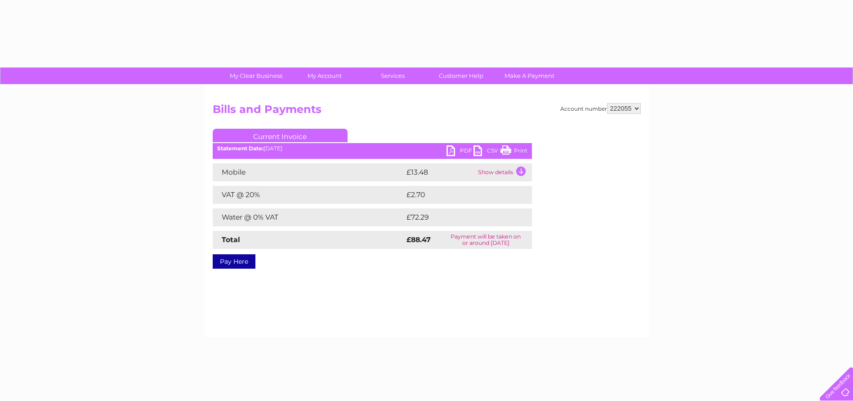  I want to click on td: £2.70, so click(457, 195).